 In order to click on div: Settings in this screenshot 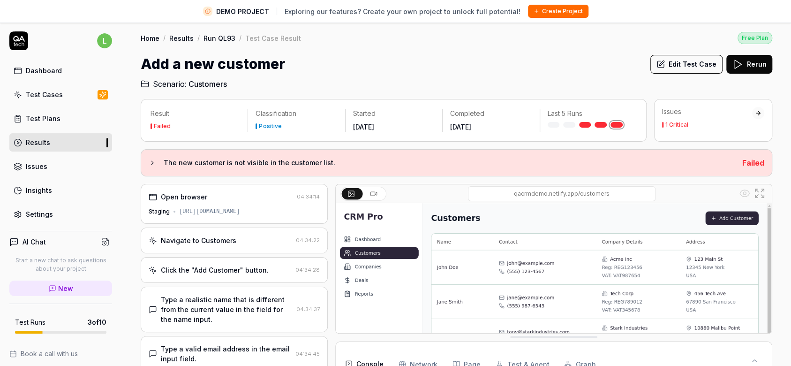, I will do `click(39, 214)`.